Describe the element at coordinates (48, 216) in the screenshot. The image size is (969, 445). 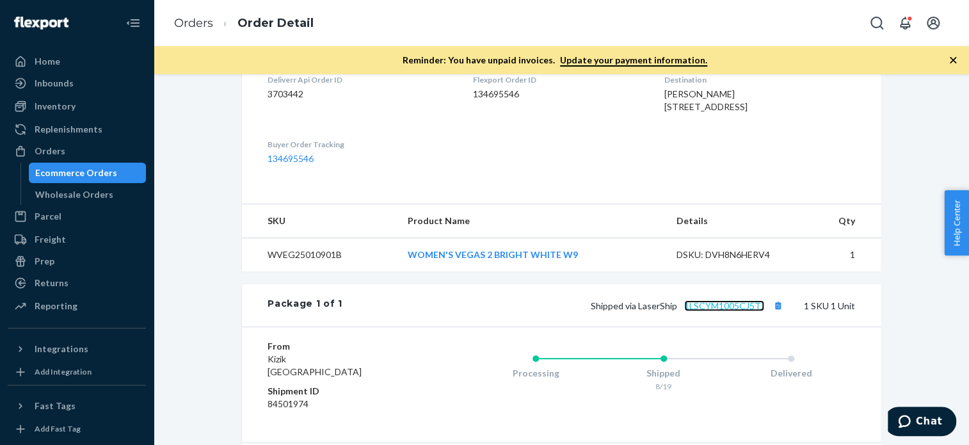
I see `div: Parcel` at that location.